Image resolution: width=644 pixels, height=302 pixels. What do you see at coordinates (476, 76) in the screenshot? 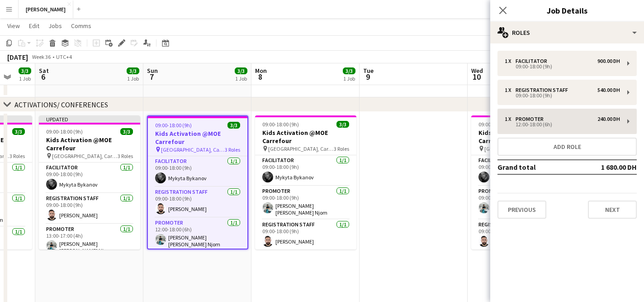
I see `span: 10` at bounding box center [476, 76].